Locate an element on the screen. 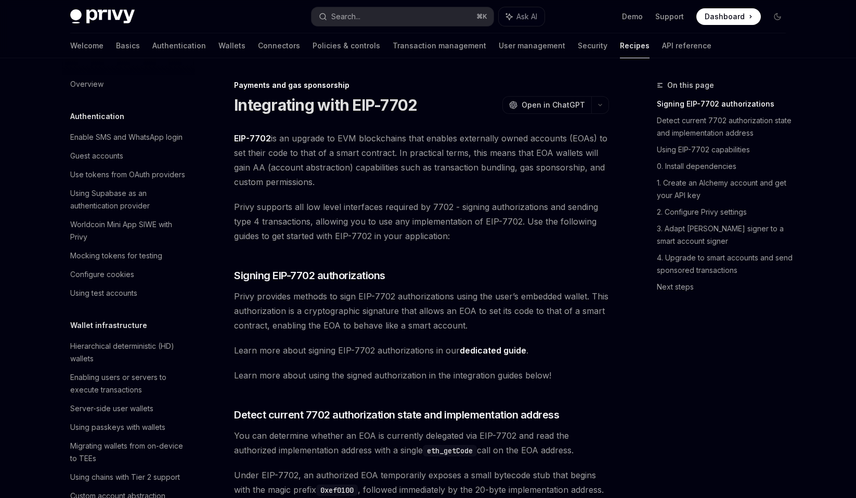 The image size is (856, 498). span: Dashboard is located at coordinates (725, 17).